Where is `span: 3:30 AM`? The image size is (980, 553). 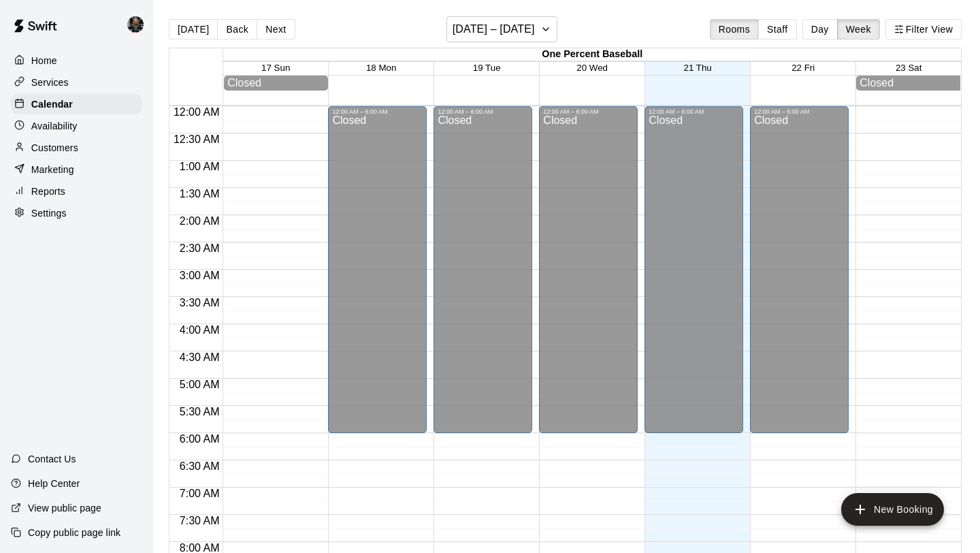 span: 3:30 AM is located at coordinates (199, 303).